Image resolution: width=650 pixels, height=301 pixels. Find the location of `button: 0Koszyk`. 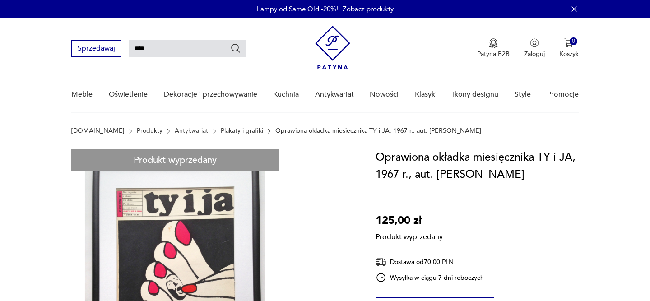

button: 0Koszyk is located at coordinates (569, 48).